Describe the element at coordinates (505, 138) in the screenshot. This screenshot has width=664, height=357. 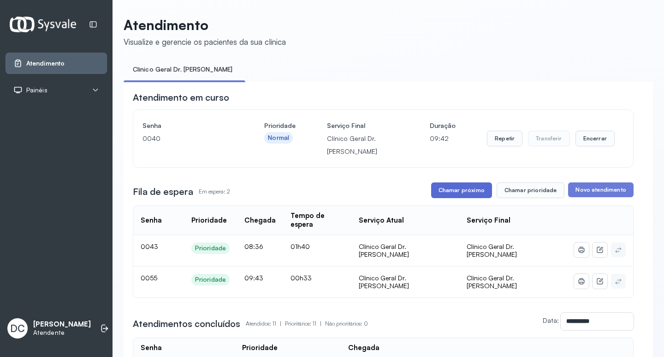
I see `button: Repetir` at that location.